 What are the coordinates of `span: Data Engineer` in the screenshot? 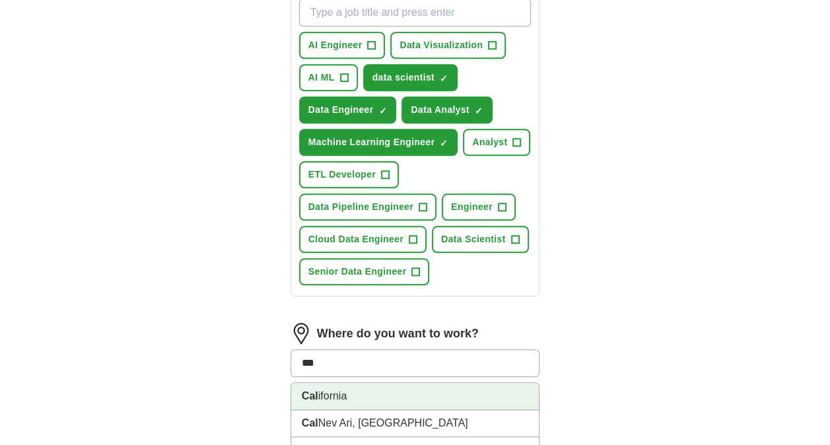 It's located at (341, 110).